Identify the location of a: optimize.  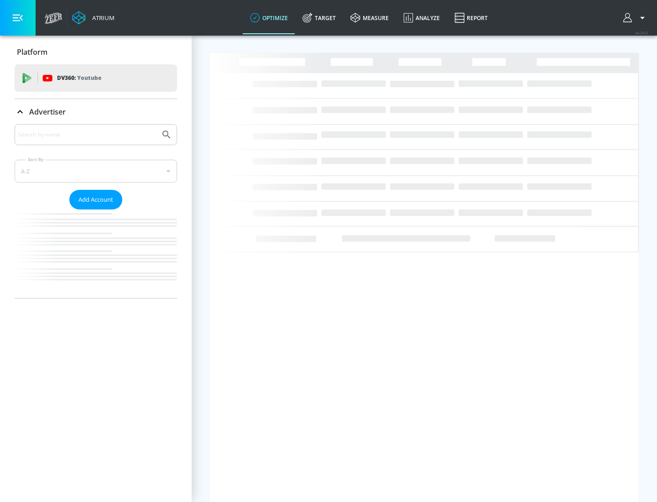
(269, 18).